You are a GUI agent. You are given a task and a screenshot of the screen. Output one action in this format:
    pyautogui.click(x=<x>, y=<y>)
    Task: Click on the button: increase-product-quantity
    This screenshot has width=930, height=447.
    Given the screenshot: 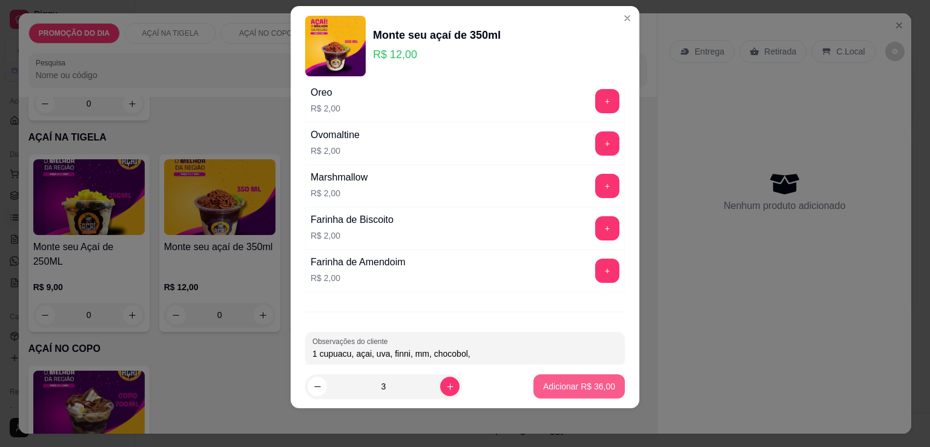 What is the action you would take?
    pyautogui.click(x=450, y=386)
    